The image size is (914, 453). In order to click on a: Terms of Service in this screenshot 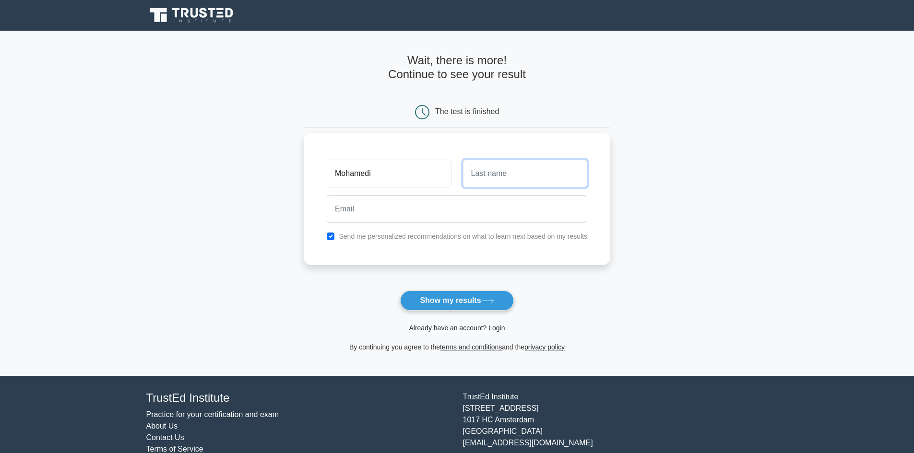, I will do `click(175, 449)`.